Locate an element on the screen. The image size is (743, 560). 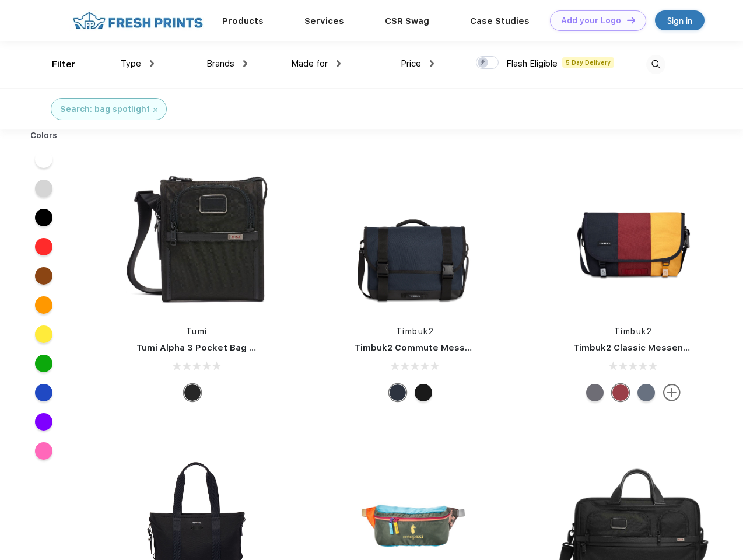
div: Eco Black is located at coordinates (424, 392).